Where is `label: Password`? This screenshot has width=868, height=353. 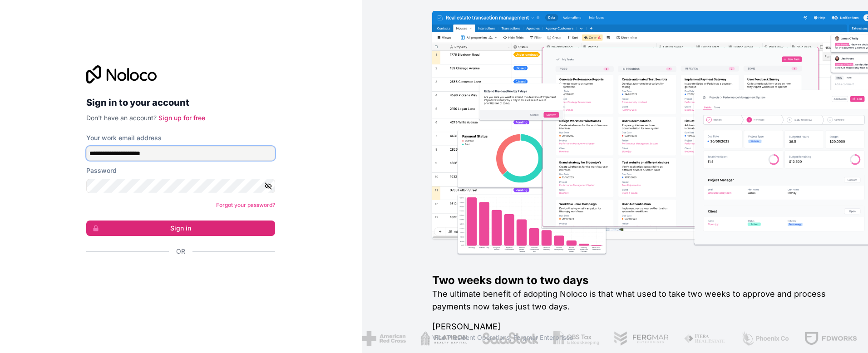 label: Password is located at coordinates (101, 171).